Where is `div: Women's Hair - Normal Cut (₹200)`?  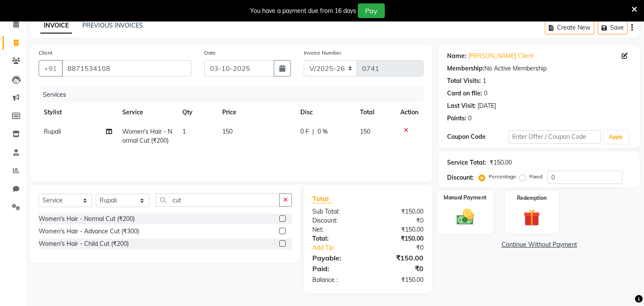 div: Women's Hair - Normal Cut (₹200) is located at coordinates (87, 219).